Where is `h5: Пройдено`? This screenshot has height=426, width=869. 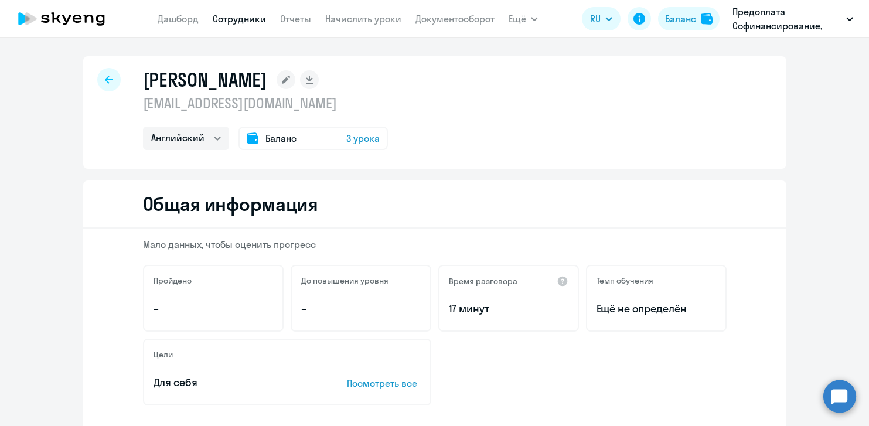
h5: Пройдено is located at coordinates (172, 281).